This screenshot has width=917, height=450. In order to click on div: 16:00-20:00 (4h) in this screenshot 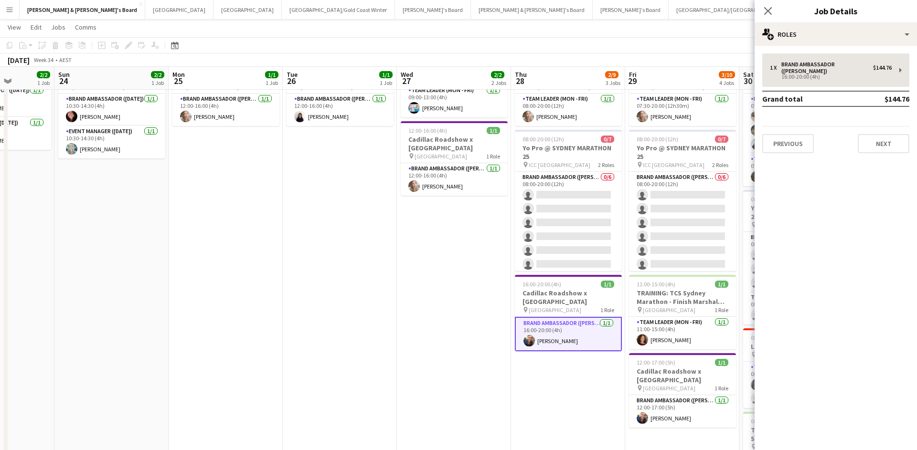, I will do `click(831, 77)`.